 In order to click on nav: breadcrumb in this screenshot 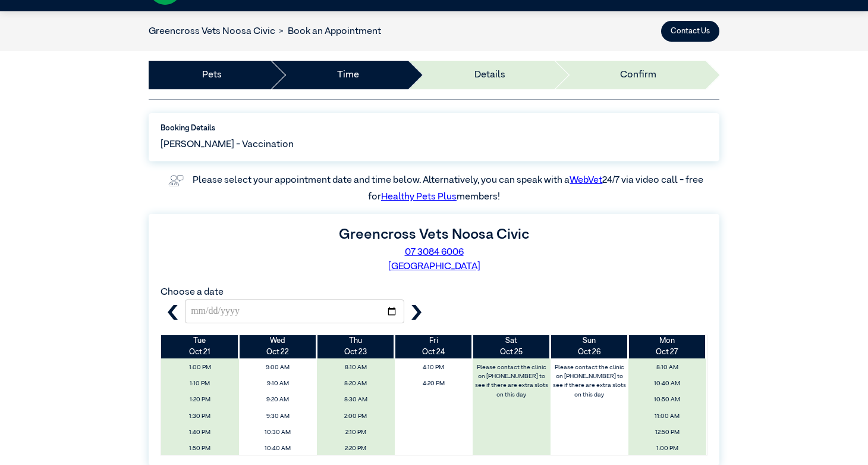, I will do `click(265, 31)`.